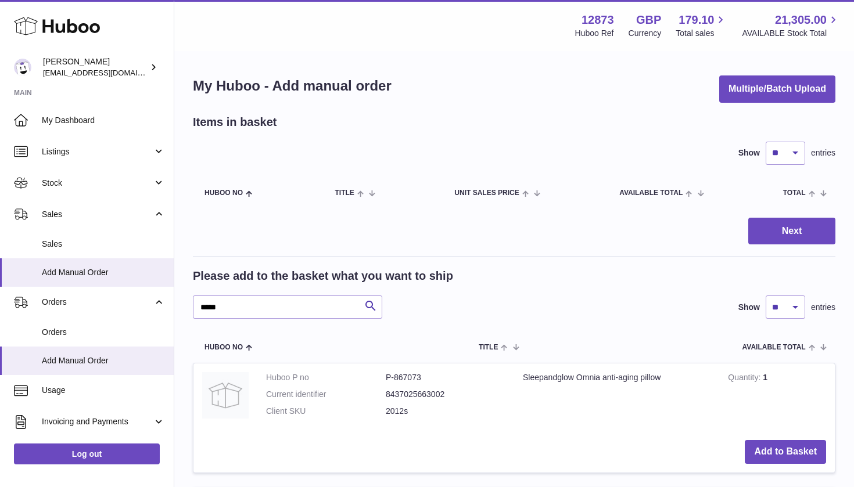  I want to click on dt: Client SKU, so click(326, 411).